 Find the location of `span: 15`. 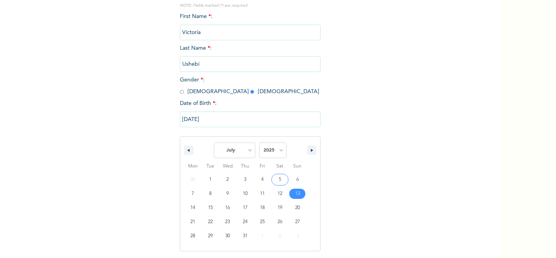

span: 15 is located at coordinates (210, 208).